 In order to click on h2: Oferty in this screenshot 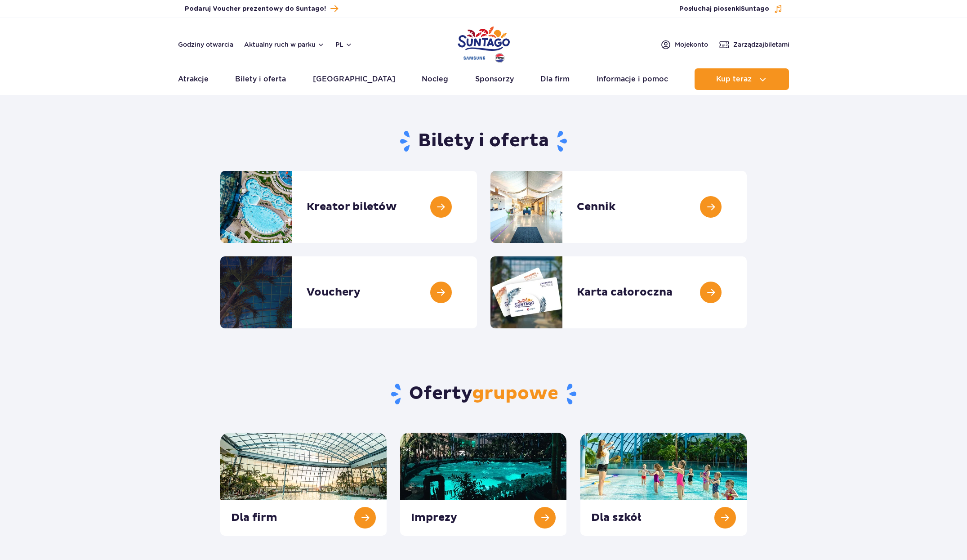, I will do `click(483, 394)`.